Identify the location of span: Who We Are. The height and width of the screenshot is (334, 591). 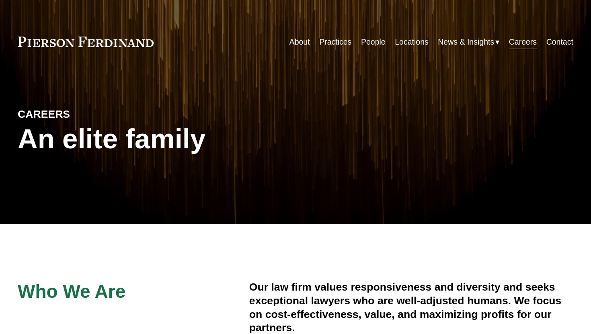
(72, 291).